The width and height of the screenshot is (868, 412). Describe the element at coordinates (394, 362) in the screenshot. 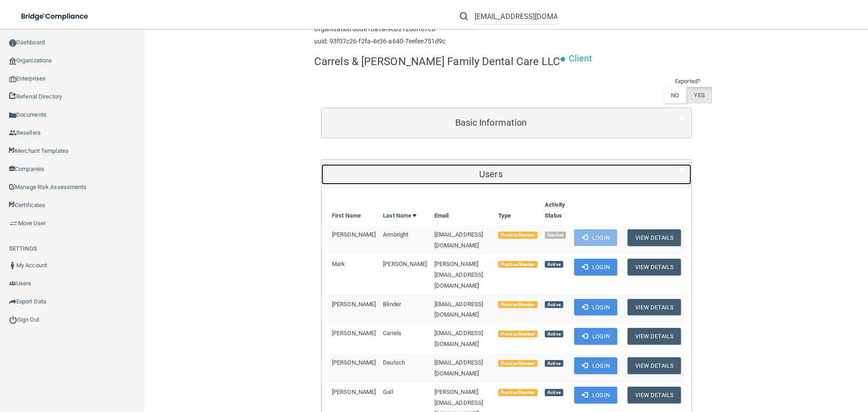

I see `span: Deutsch` at that location.